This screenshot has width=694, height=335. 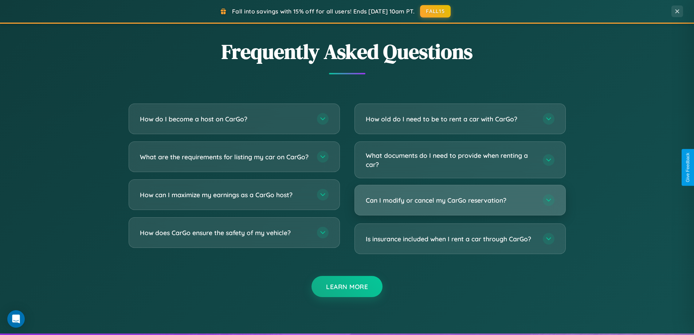 What do you see at coordinates (451, 119) in the screenshot?
I see `h3: How old do I need to be to rent a car with CarGo?` at bounding box center [451, 119].